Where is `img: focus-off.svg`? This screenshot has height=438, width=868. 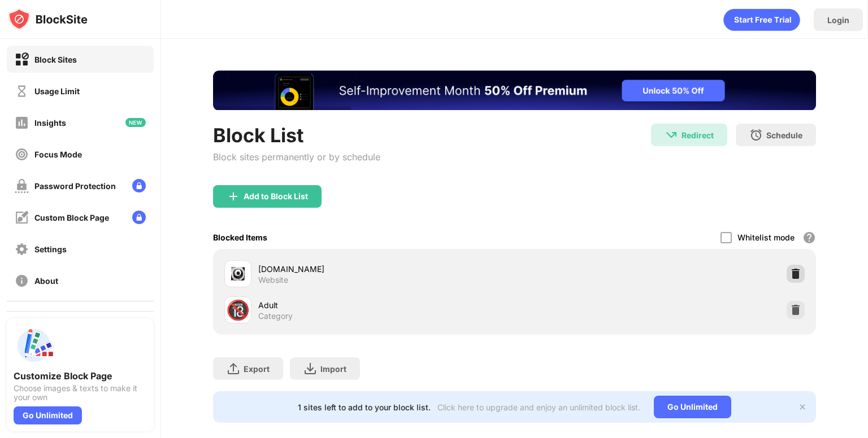
img: focus-off.svg is located at coordinates (21, 155).